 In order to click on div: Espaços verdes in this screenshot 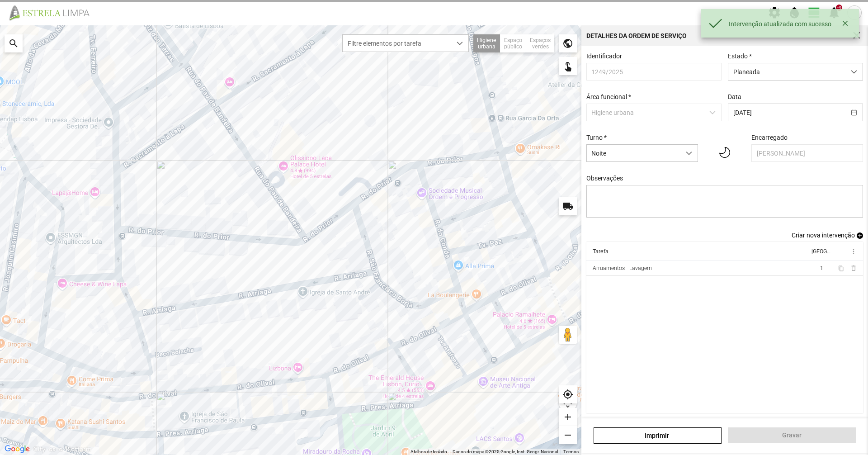, I will do `click(540, 43)`.